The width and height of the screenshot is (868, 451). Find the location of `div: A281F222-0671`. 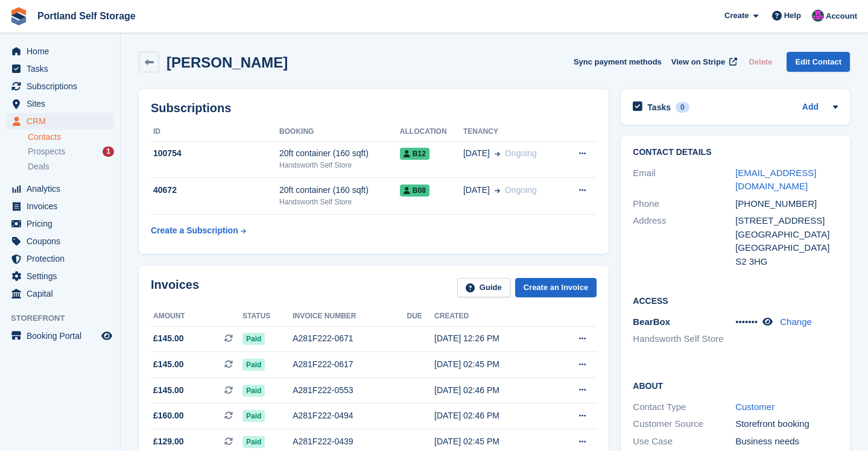

div: A281F222-0671 is located at coordinates (349, 338).